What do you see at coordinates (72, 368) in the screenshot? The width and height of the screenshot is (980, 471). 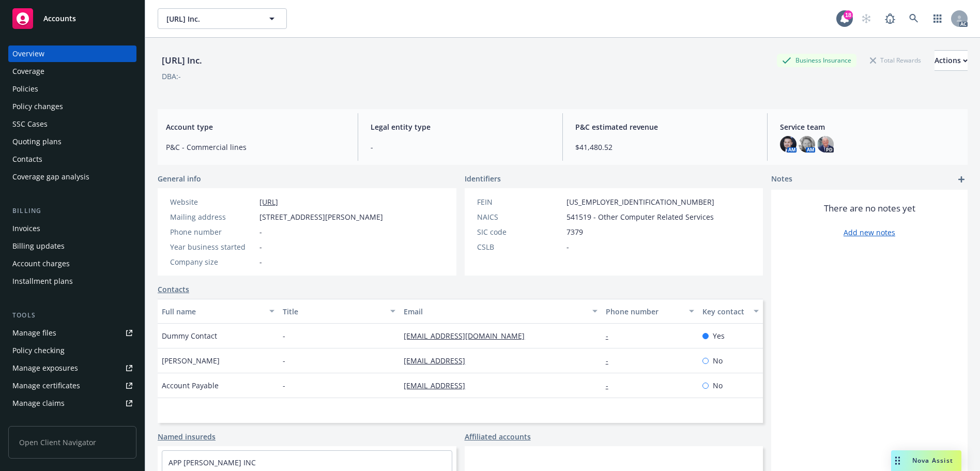 I see `span: Manage exposures` at bounding box center [72, 368].